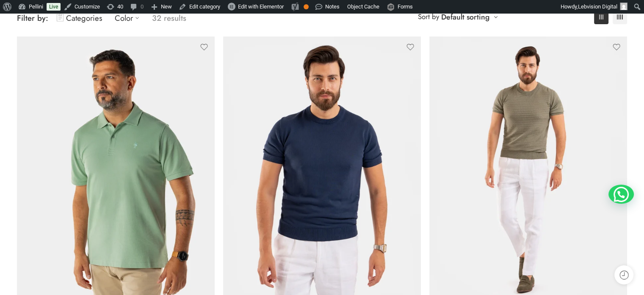  Describe the element at coordinates (306, 7) in the screenshot. I see `div: OK` at that location.